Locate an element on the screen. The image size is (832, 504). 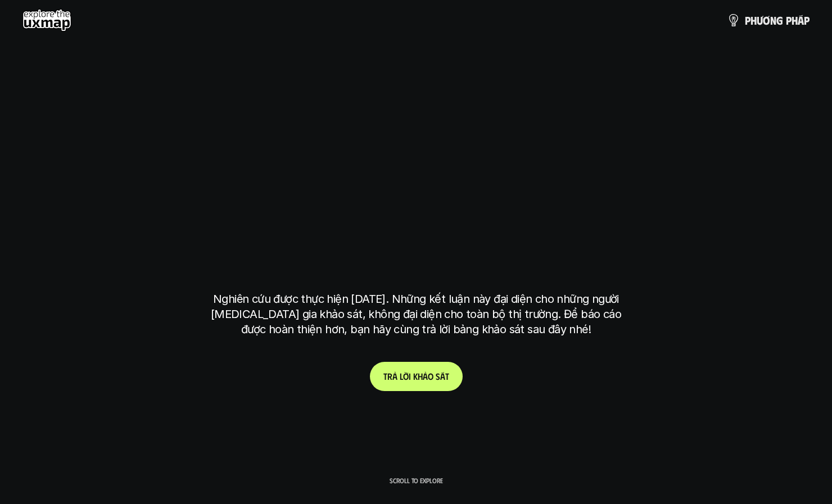
span: i is located at coordinates (409, 375).